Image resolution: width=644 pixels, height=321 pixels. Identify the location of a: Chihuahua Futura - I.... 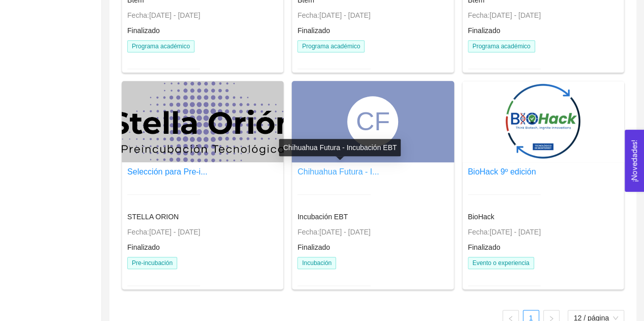
(338, 171).